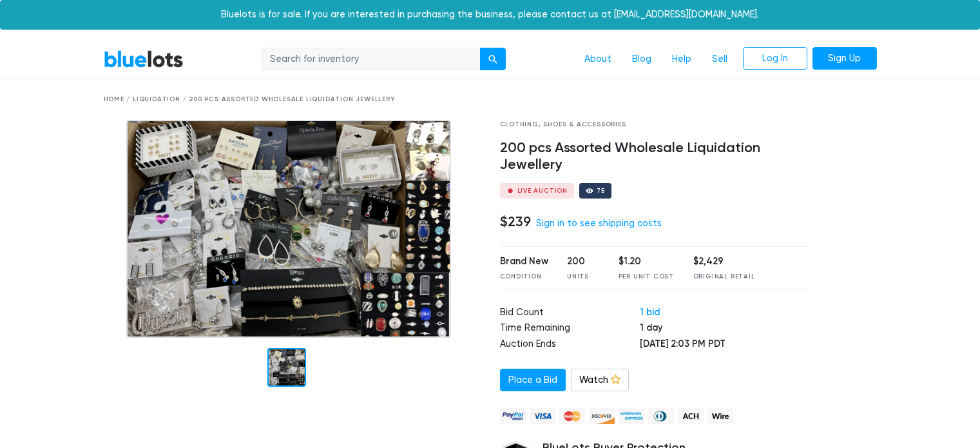 The image size is (980, 448). Describe the element at coordinates (775, 58) in the screenshot. I see `a: Log In` at that location.